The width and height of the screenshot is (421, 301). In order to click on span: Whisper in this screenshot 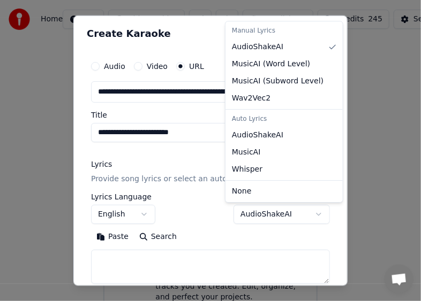, I will do `click(247, 170)`.